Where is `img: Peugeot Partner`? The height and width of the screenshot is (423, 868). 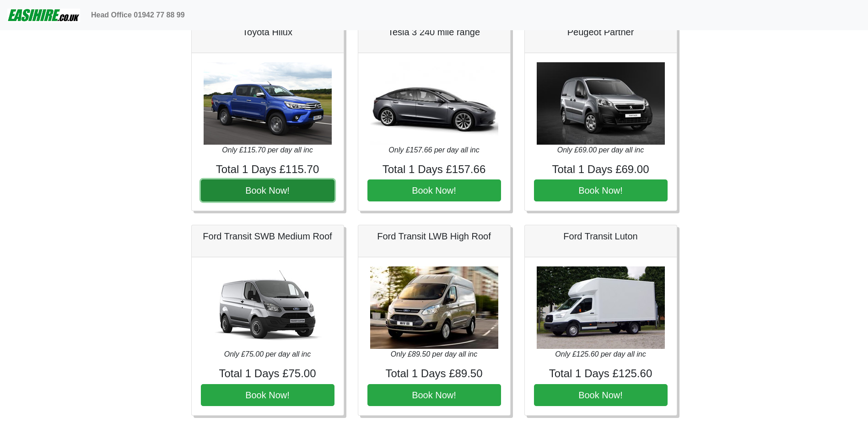
img: Peugeot Partner is located at coordinates (600, 104).